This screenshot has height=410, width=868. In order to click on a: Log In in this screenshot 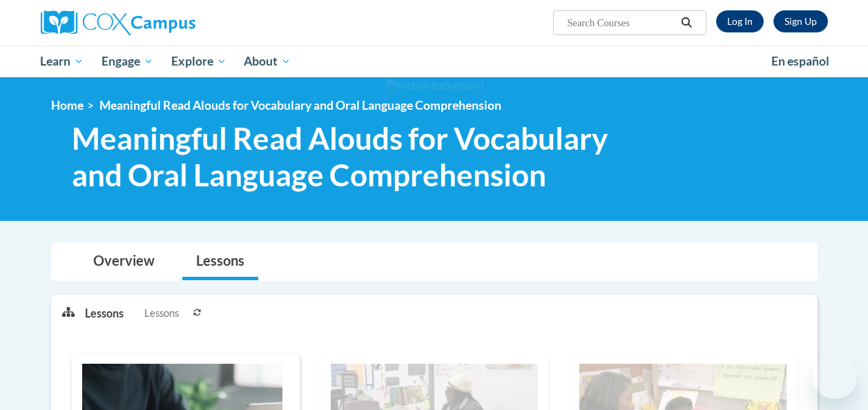, I will do `click(740, 21)`.